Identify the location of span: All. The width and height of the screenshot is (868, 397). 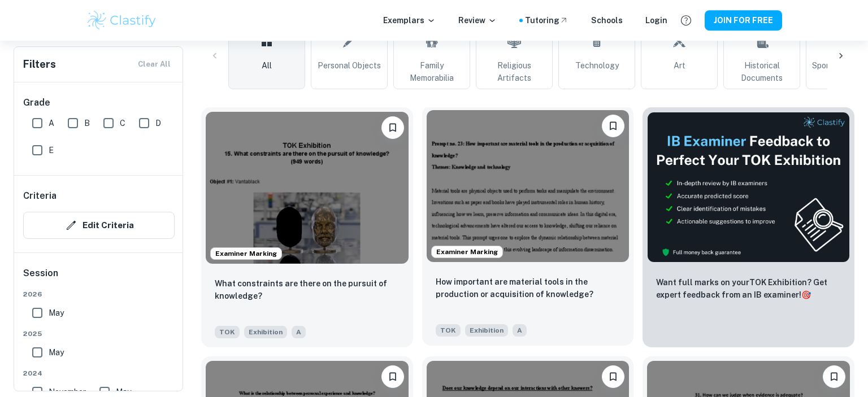
(267, 66).